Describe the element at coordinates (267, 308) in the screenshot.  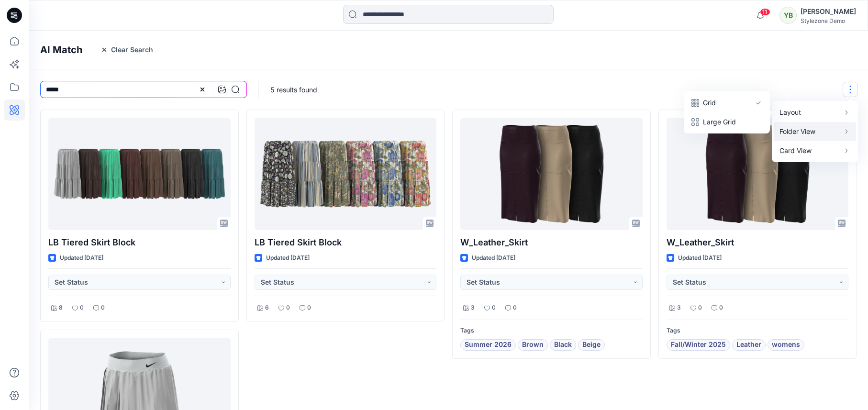
I see `p: 6` at that location.